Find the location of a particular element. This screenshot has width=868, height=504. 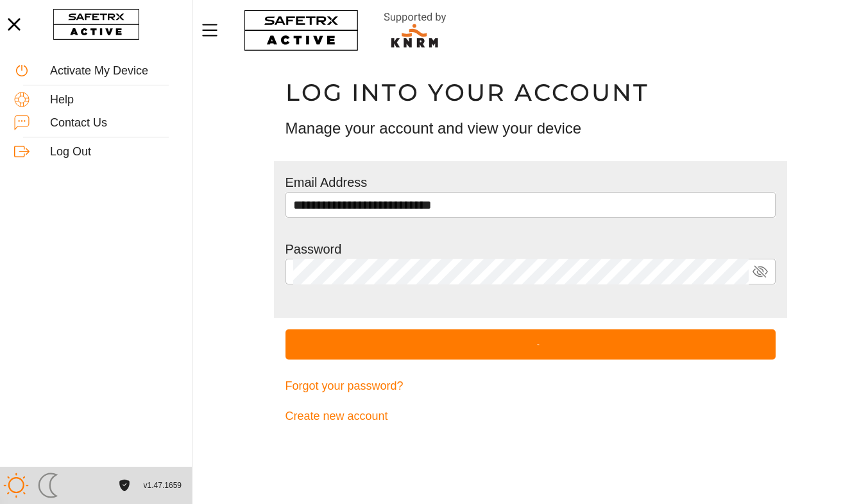

div: Log Out is located at coordinates (114, 152).